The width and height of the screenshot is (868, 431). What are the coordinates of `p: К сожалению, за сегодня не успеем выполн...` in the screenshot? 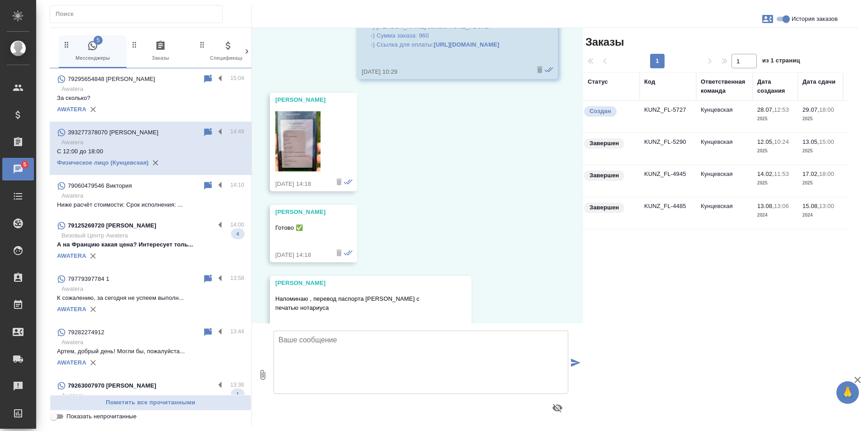 It's located at (150, 298).